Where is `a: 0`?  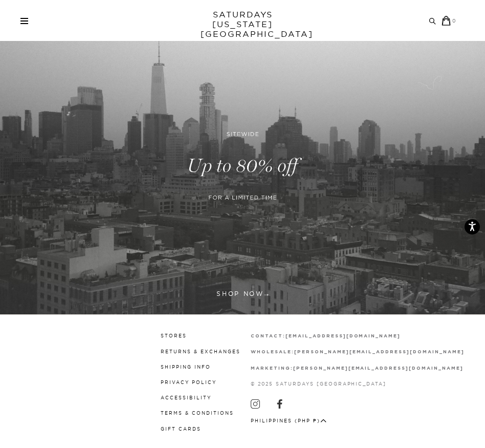
a: 0 is located at coordinates (449, 21).